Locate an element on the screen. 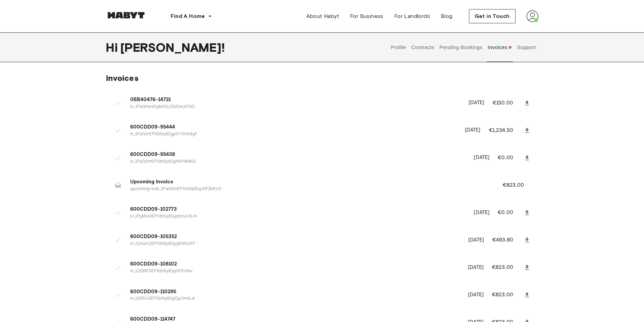 This screenshot has height=322, width=644. span: Get in Touch is located at coordinates (492, 16).